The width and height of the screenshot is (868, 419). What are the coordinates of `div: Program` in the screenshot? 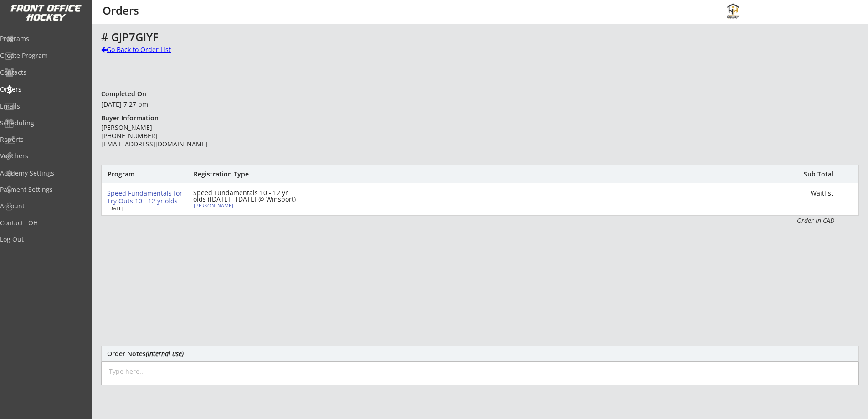 It's located at (132, 174).